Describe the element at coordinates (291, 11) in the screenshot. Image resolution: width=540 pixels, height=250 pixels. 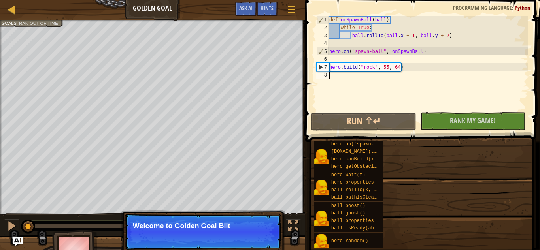
I see `button: Show game menu` at that location.